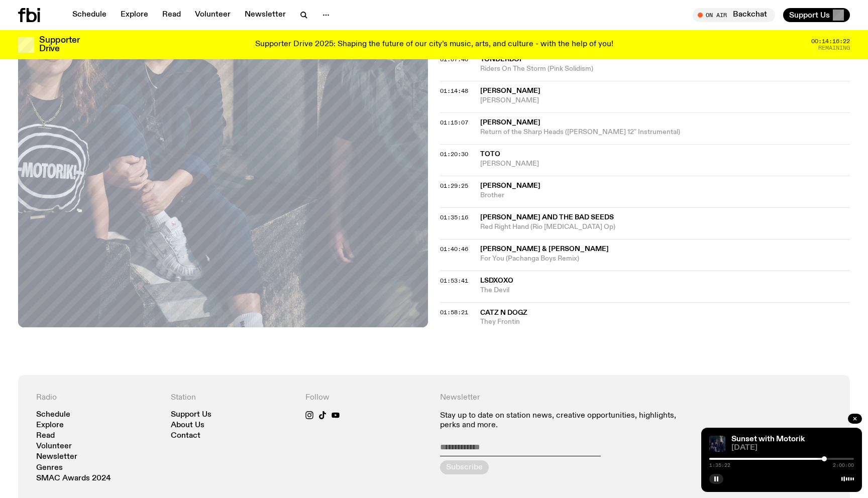 The image size is (868, 498). Describe the element at coordinates (490, 154) in the screenshot. I see `span: Toto` at that location.